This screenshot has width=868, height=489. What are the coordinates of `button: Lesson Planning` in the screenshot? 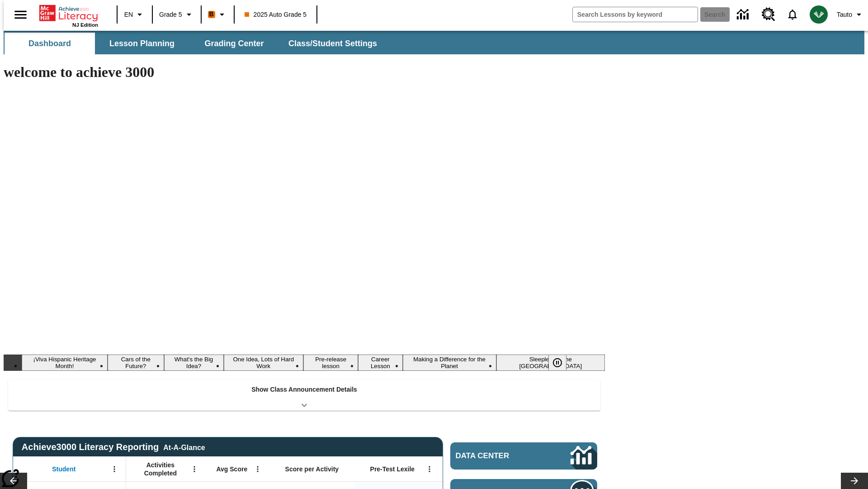 It's located at (142, 43).